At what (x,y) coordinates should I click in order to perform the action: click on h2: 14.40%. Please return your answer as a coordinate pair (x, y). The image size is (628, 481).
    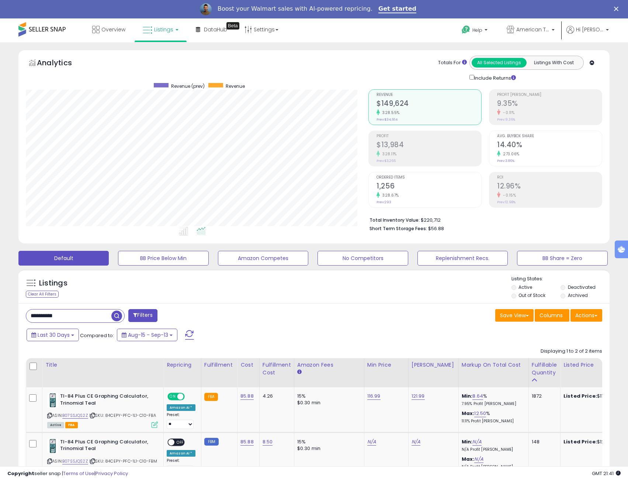
    Looking at the image, I should click on (549, 145).